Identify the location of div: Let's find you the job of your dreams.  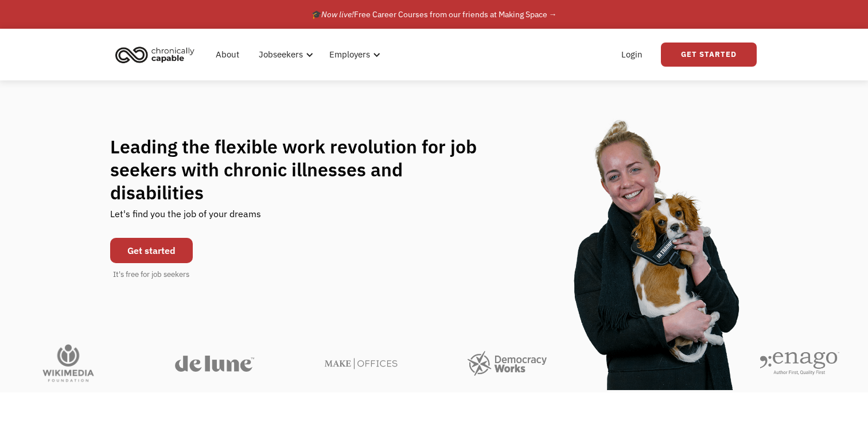
(185, 218).